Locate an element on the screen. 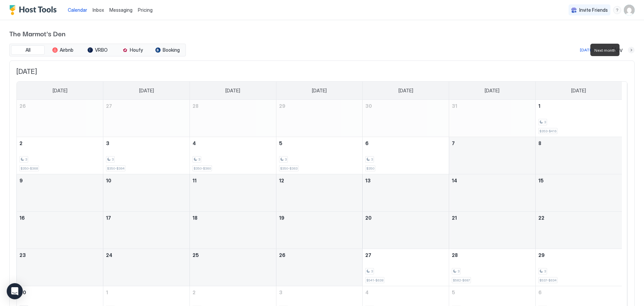 This screenshot has height=306, width=644. td: November 12, 2025 is located at coordinates (319, 193).